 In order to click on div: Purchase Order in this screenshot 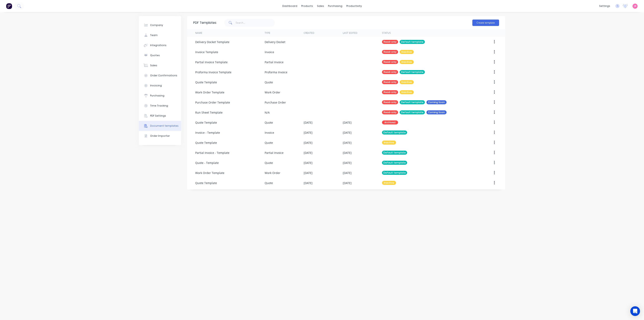, I will do `click(275, 102)`.